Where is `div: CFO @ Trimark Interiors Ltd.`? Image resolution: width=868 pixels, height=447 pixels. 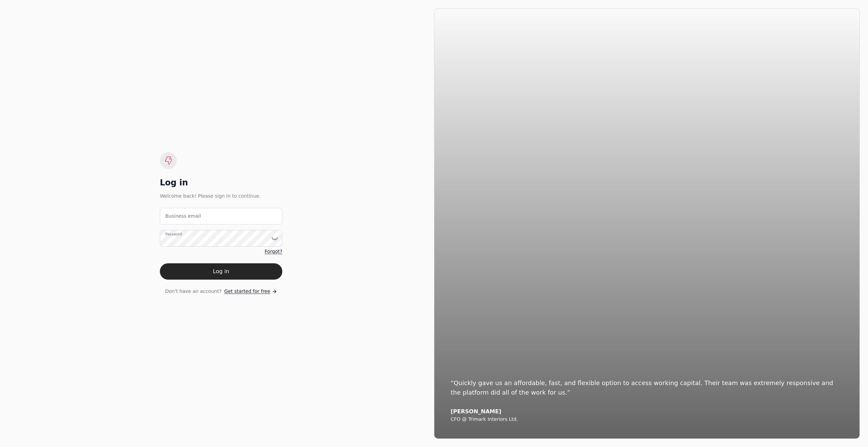 div: CFO @ Trimark Interiors Ltd. is located at coordinates (647, 420).